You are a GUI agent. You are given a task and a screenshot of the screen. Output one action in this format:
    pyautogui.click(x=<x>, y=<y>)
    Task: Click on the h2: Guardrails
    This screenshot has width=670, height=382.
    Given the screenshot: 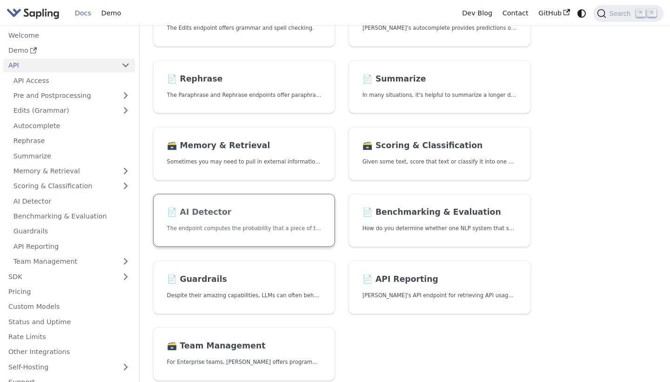 What is the action you would take?
    pyautogui.click(x=244, y=279)
    